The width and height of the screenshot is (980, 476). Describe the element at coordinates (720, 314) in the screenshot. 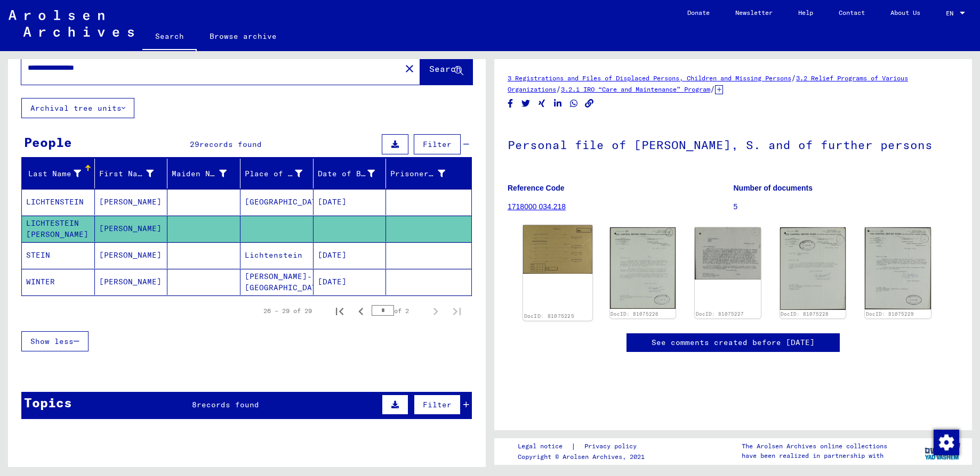

I see `a: DocID: 81075227` at that location.